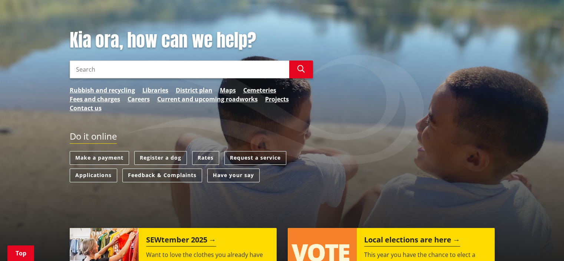 The width and height of the screenshot is (564, 261). Describe the element at coordinates (93, 175) in the screenshot. I see `a: Applications` at that location.